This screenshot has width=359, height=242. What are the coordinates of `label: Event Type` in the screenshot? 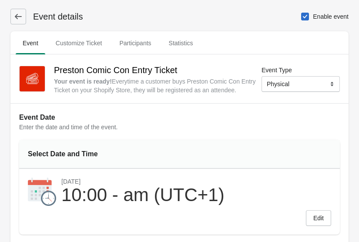 It's located at (277, 70).